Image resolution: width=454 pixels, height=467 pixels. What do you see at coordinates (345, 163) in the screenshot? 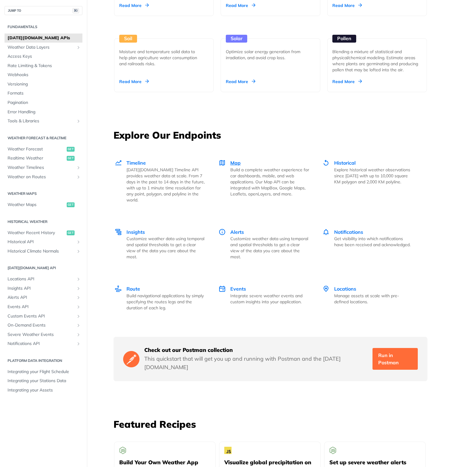
I see `span: Historical` at bounding box center [345, 163].